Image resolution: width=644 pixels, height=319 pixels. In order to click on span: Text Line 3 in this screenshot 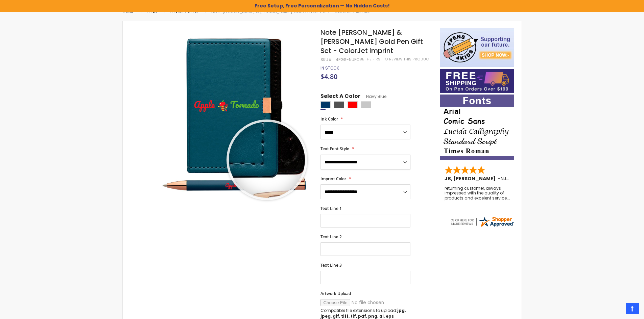, I will do `click(331, 265)`.